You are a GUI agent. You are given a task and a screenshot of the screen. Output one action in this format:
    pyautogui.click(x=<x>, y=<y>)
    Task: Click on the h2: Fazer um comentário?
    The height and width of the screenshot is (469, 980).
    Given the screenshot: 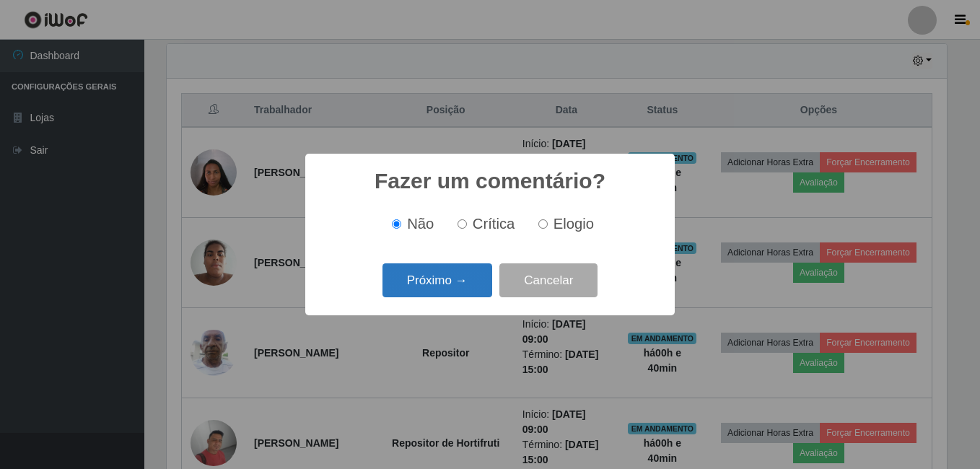 What is the action you would take?
    pyautogui.click(x=490, y=181)
    